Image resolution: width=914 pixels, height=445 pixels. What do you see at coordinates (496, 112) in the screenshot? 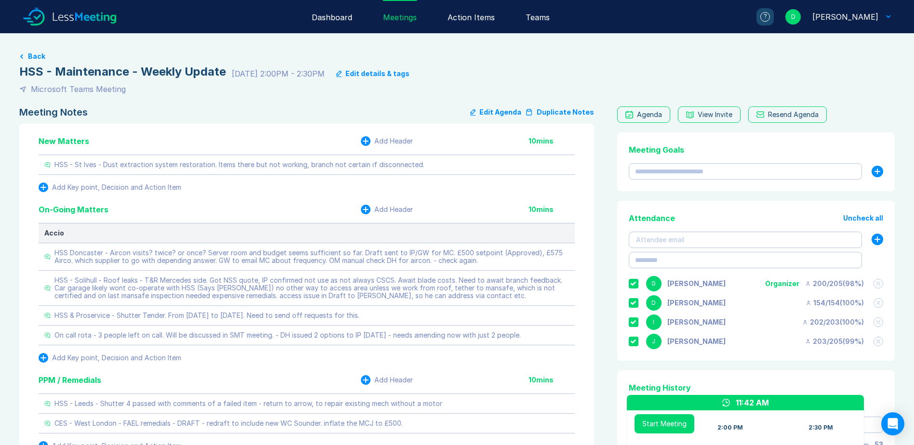
I see `button: Edit Agenda` at bounding box center [496, 112].